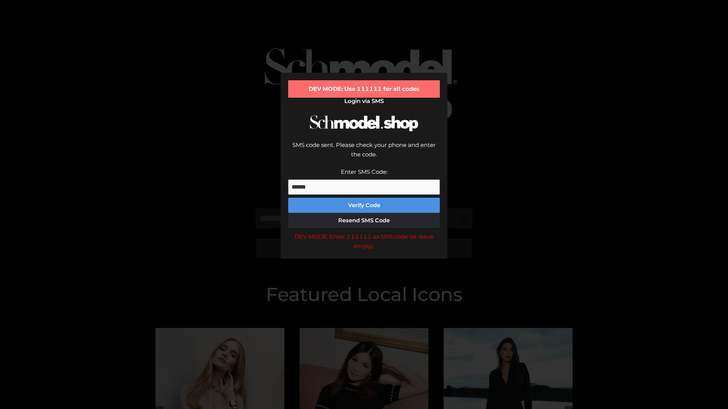 The image size is (728, 409). What do you see at coordinates (364, 101) in the screenshot?
I see `h2: Login via SMS` at bounding box center [364, 101].